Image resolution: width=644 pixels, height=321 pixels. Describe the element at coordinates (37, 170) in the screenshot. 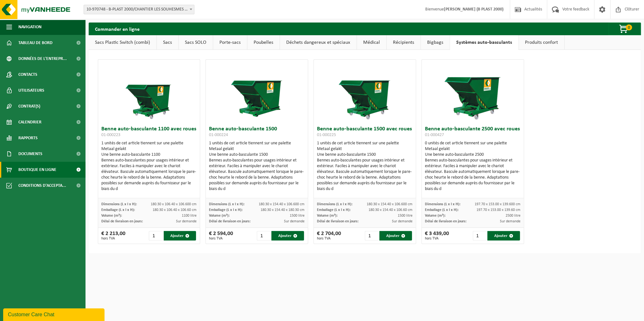

I see `span: Boutique en ligne` at that location.